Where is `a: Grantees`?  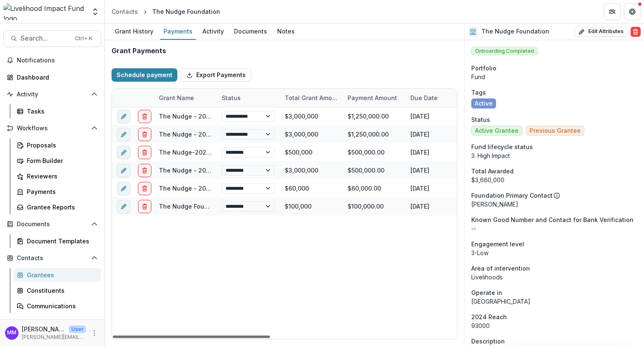
a: Grantees is located at coordinates (57, 275).